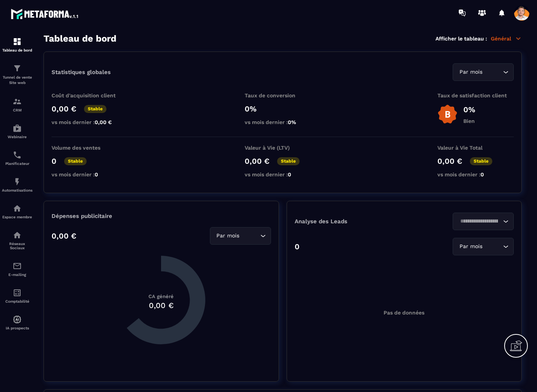 This screenshot has width=537, height=392. What do you see at coordinates (17, 104) in the screenshot?
I see `a: formationformationCRM` at bounding box center [17, 104].